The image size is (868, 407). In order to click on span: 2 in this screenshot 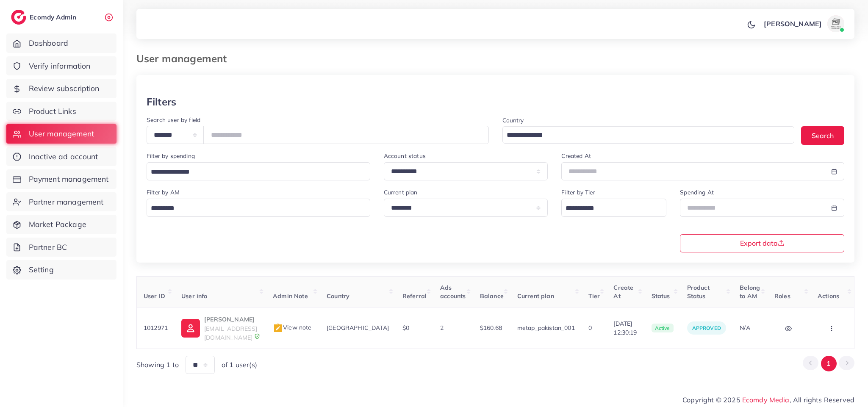, I will do `click(442, 328)`.